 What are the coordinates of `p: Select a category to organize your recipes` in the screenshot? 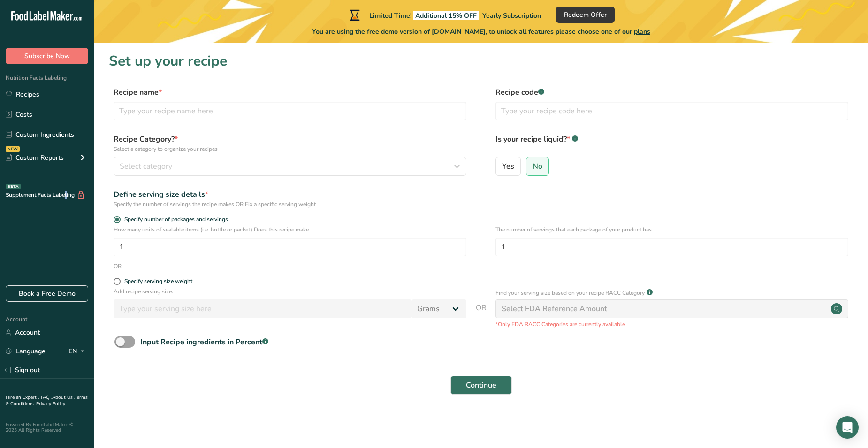 It's located at (290, 149).